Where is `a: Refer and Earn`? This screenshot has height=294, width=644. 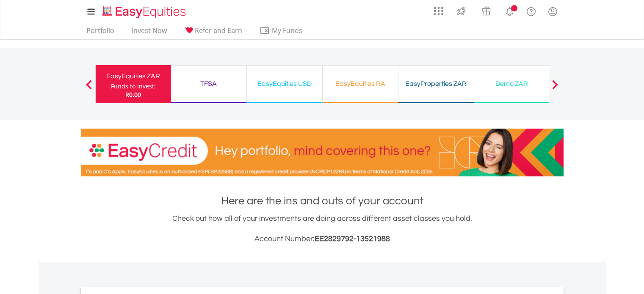
a: Refer and Earn is located at coordinates (213, 33).